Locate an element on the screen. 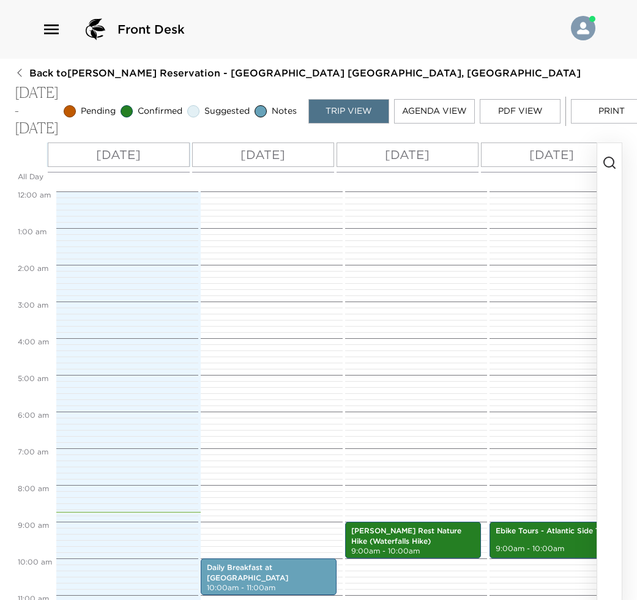  span: 5:00 AM is located at coordinates (33, 378).